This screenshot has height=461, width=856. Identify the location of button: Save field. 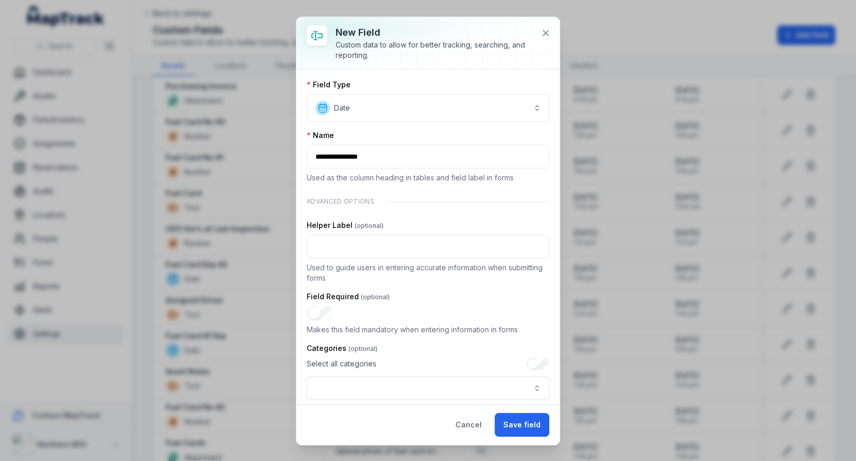
(522, 424).